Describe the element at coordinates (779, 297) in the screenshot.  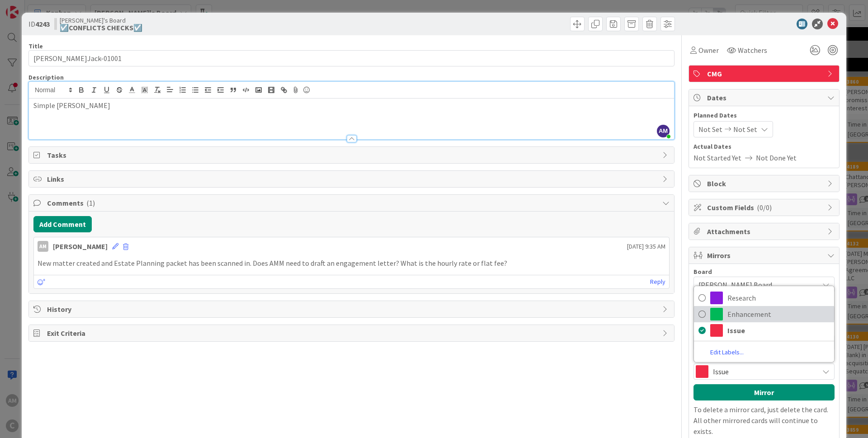
I see `span: Research` at that location.